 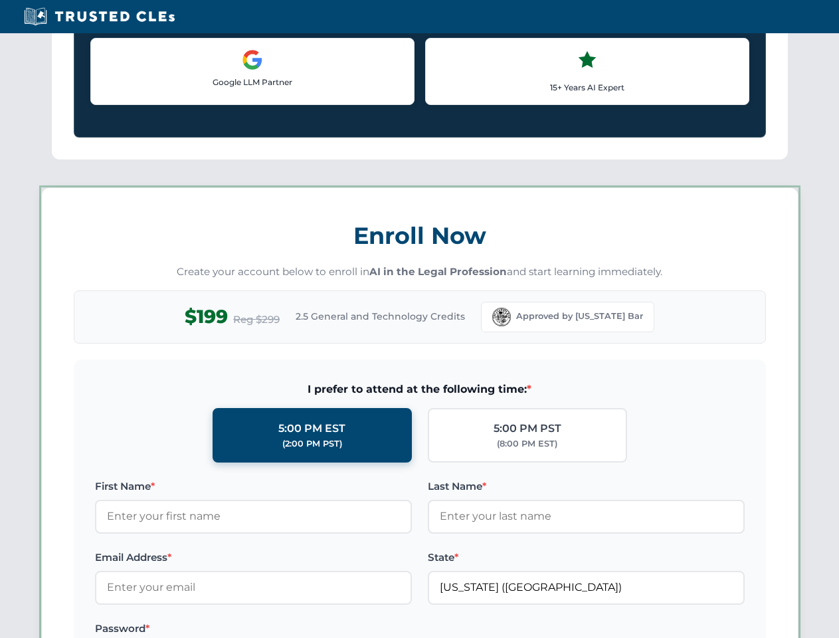 I want to click on label: Last Name, so click(x=586, y=486).